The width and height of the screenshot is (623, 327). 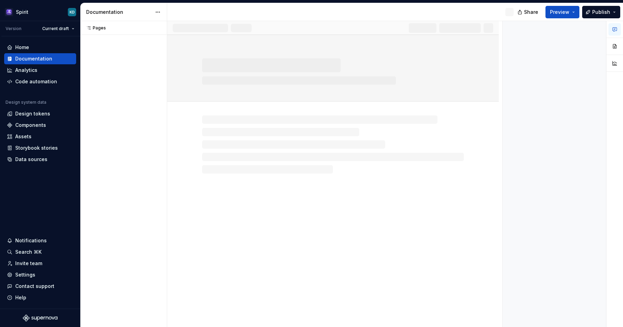 I want to click on a: Documentation, so click(x=40, y=59).